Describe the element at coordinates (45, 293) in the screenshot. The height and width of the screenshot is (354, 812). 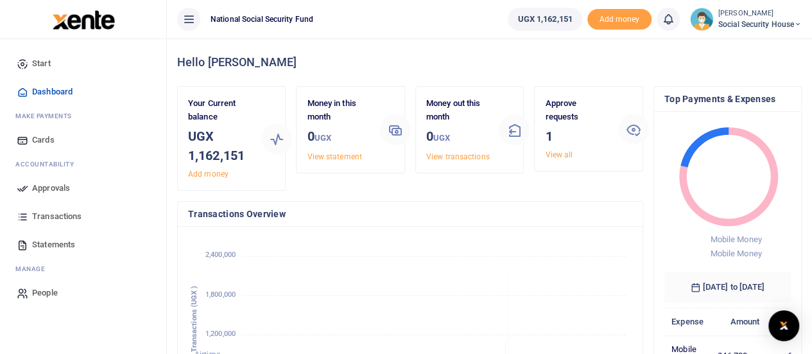
I see `span: People` at that location.